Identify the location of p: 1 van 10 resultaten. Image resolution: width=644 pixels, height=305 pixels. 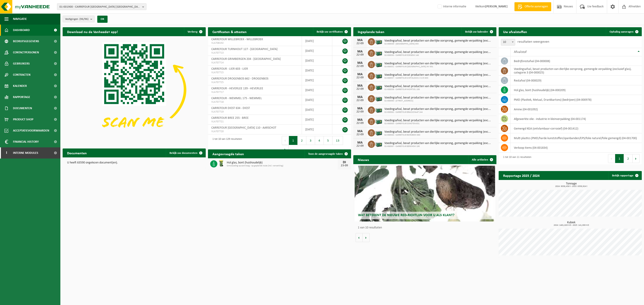
(426, 228).